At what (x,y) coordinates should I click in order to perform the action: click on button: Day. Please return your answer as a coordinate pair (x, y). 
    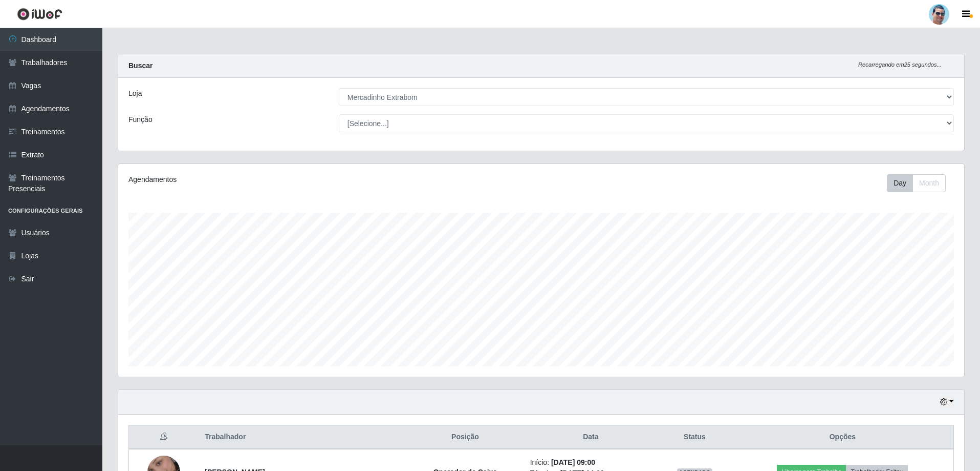
    Looking at the image, I should click on (899, 183).